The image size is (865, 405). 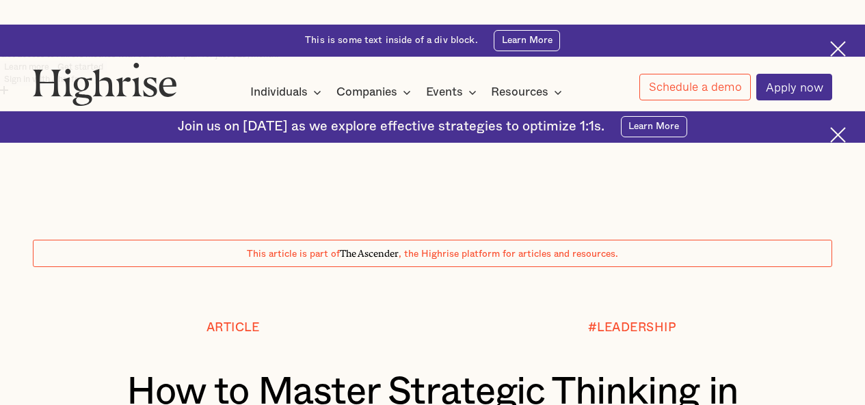 I want to click on a: Apply now, so click(x=794, y=87).